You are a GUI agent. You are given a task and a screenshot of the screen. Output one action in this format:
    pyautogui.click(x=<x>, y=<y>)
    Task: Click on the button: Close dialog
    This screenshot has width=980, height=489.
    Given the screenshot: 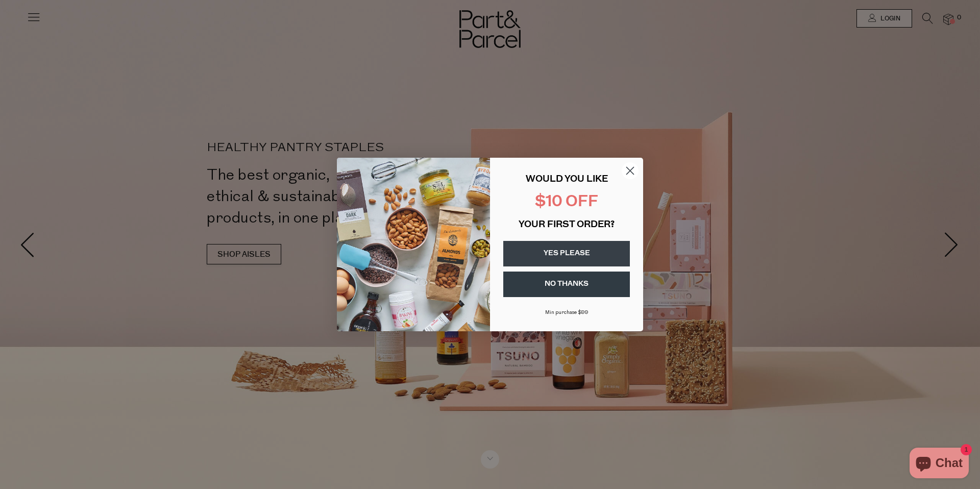 What is the action you would take?
    pyautogui.click(x=630, y=170)
    